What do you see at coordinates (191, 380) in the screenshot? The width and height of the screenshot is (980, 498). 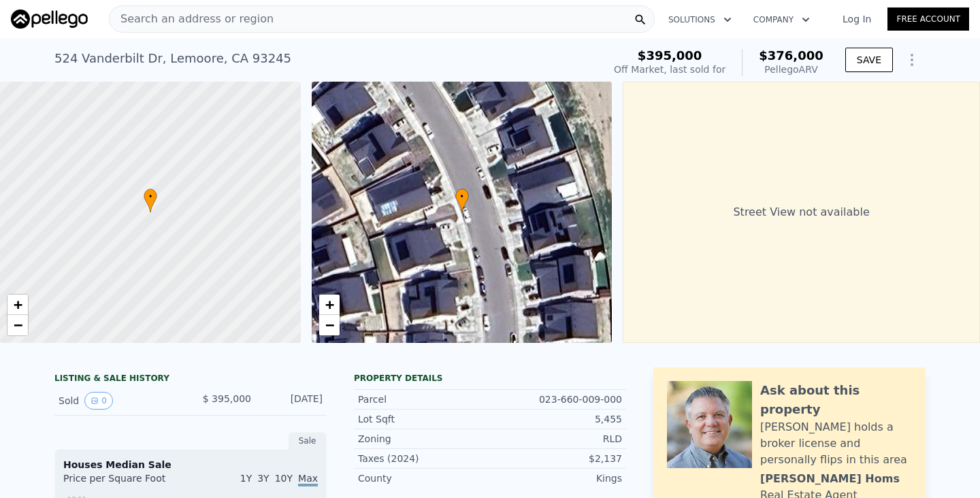 I see `div: LISTING & SALE HISTORY` at bounding box center [191, 380].